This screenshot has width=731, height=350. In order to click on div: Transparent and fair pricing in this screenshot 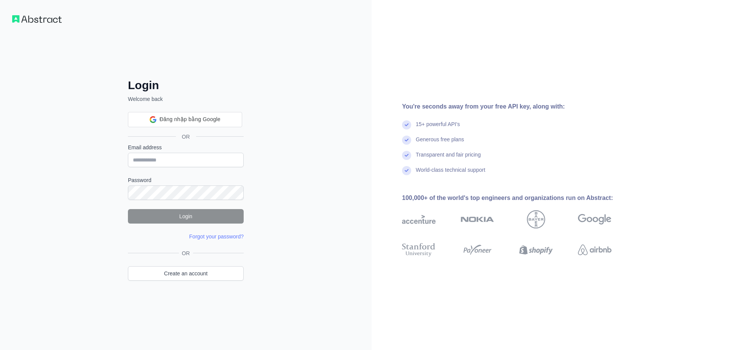, I will do `click(448, 158)`.